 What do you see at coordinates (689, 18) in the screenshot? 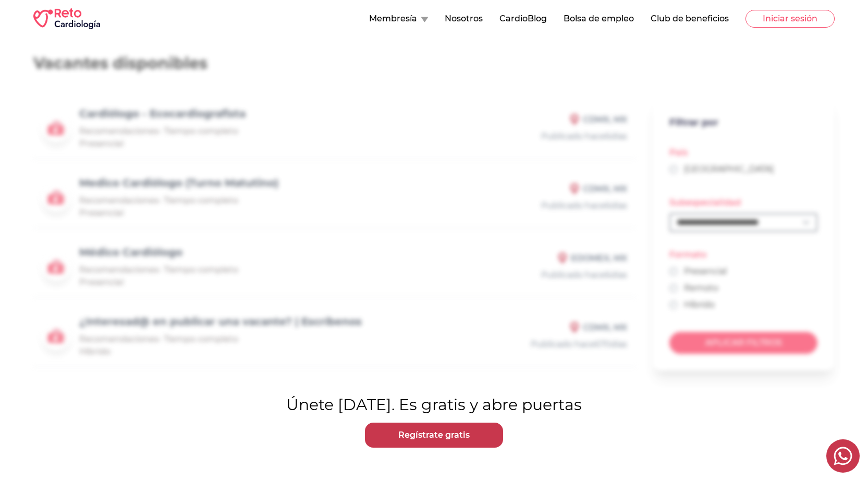
I see `button: Club de beneficios` at bounding box center [689, 18].